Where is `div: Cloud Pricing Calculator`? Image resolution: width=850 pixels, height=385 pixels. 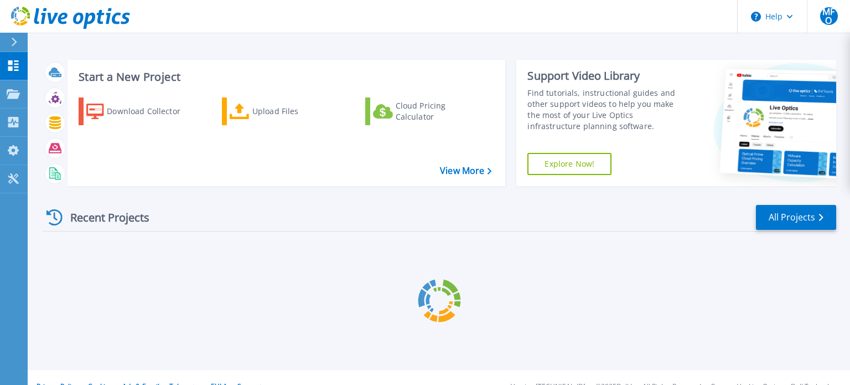
div: Cloud Pricing Calculator is located at coordinates (440, 111).